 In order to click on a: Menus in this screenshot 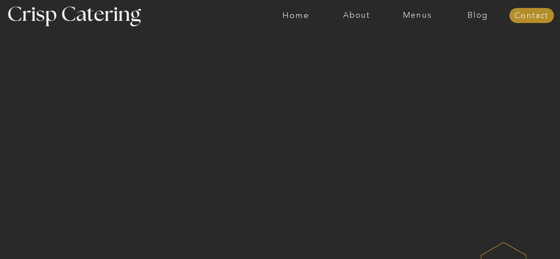, I will do `click(417, 15)`.